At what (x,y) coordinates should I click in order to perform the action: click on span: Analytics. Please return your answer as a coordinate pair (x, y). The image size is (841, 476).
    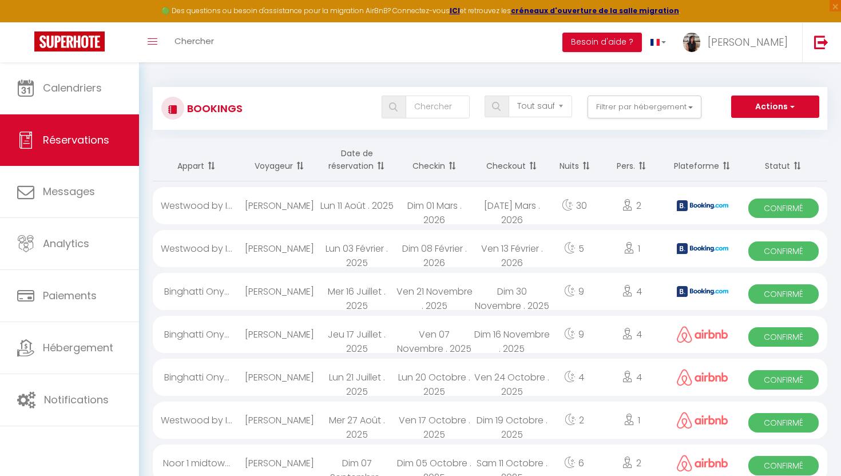
    Looking at the image, I should click on (66, 243).